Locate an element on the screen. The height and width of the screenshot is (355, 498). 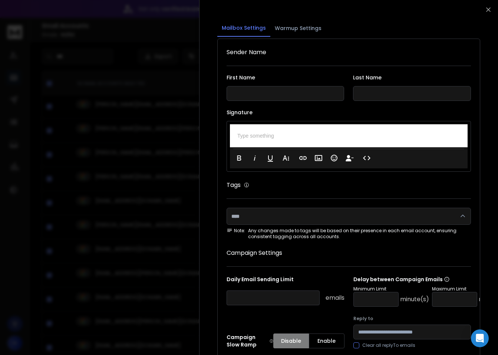
p: Daily Email Sending Limit is located at coordinates (285, 281).